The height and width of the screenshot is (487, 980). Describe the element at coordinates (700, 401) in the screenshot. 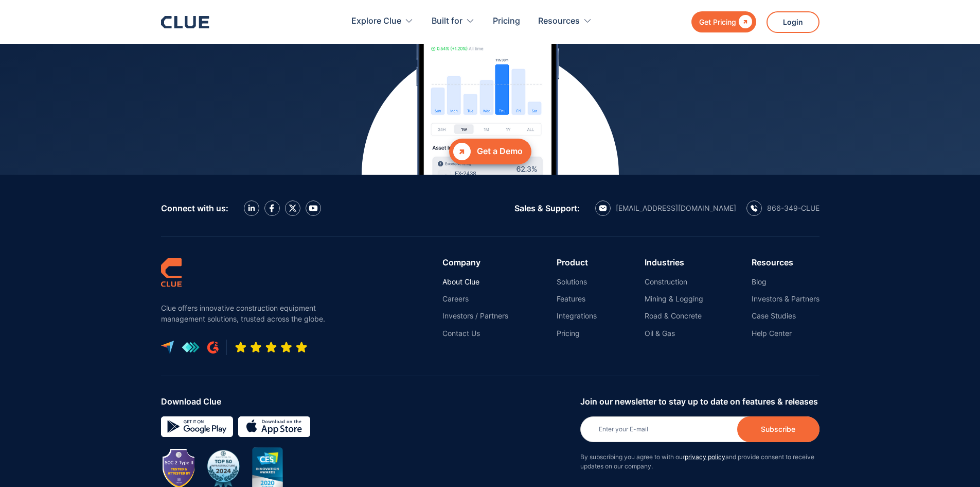

I see `div: Join our newsletter to stay up to date on features & releases` at that location.